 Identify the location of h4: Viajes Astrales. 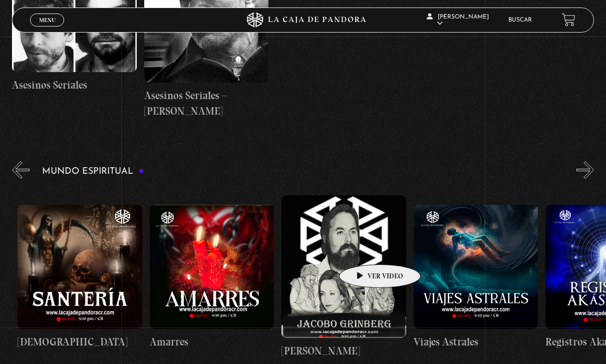
(476, 342).